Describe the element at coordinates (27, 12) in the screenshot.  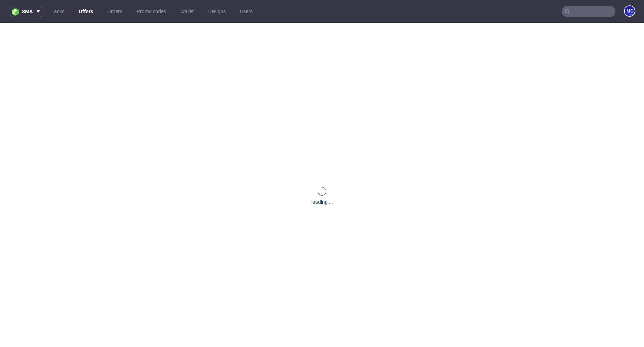
I see `span: sma` at that location.